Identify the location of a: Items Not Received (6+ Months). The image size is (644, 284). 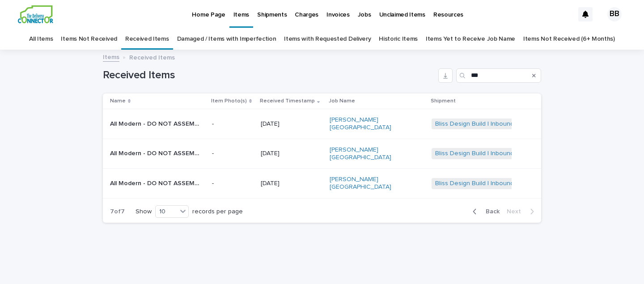
(569, 39).